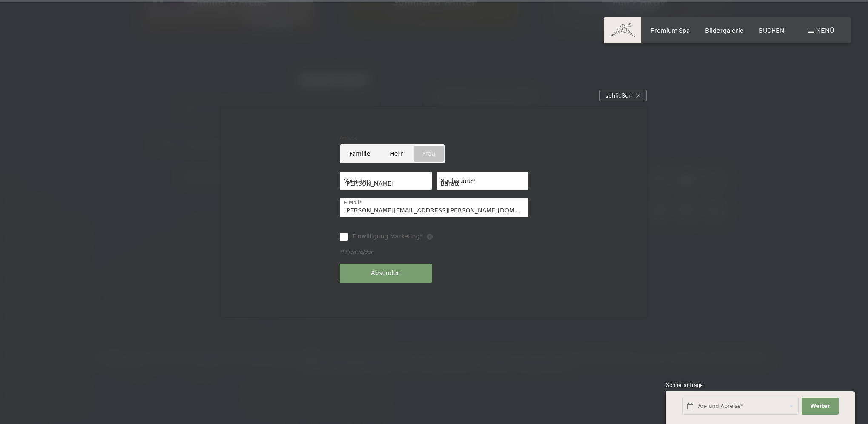  What do you see at coordinates (434, 252) in the screenshot?
I see `div: *Pflichtfelder` at bounding box center [434, 252].